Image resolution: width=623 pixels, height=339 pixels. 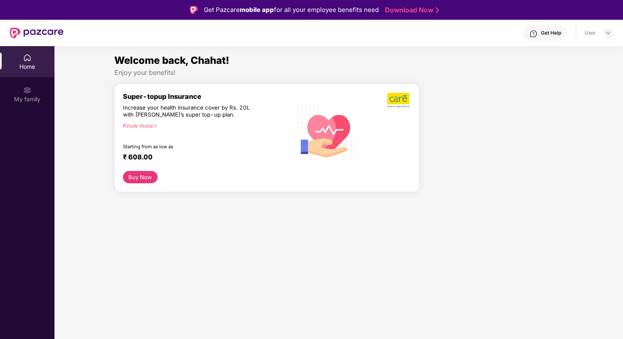 What do you see at coordinates (172, 60) in the screenshot?
I see `span: Welcome back, Chahat!` at bounding box center [172, 60].